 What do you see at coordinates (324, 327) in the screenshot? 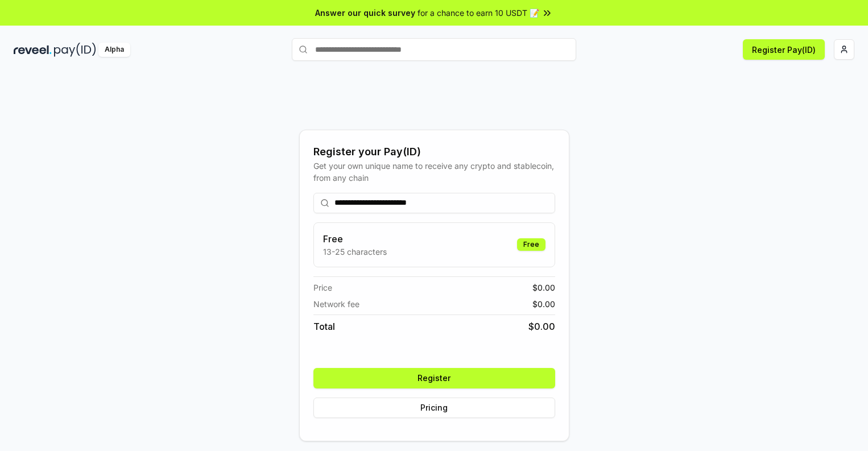
I see `span: Total` at bounding box center [324, 327].